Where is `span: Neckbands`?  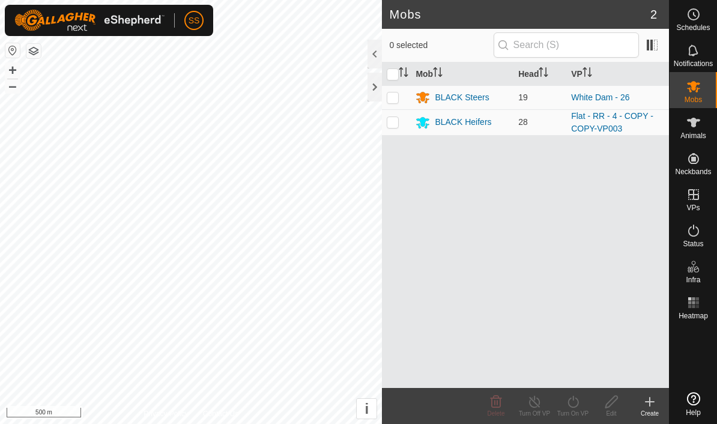
span: Neckbands is located at coordinates (693, 172).